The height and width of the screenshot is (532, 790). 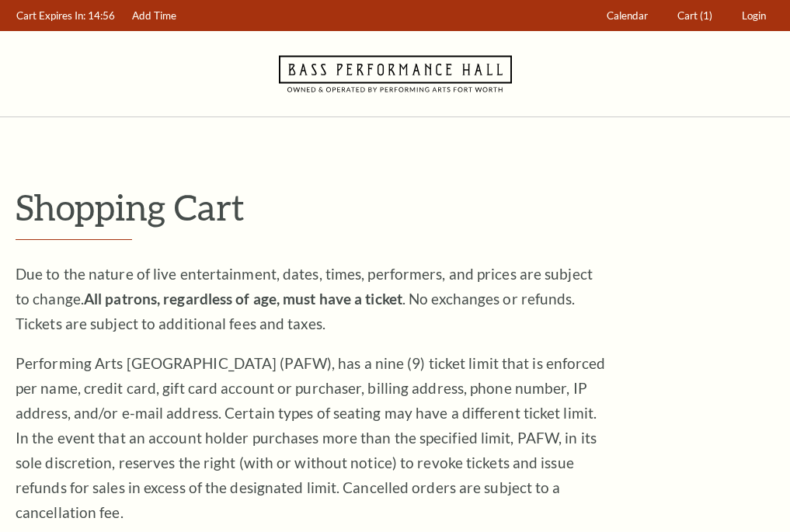 What do you see at coordinates (695, 16) in the screenshot?
I see `a: Cart (1)` at bounding box center [695, 16].